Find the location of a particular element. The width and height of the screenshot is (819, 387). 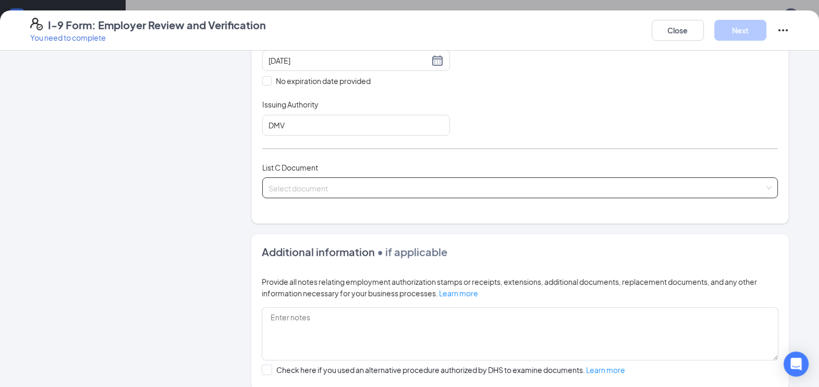

div: Open Intercom Messenger is located at coordinates (796, 364).